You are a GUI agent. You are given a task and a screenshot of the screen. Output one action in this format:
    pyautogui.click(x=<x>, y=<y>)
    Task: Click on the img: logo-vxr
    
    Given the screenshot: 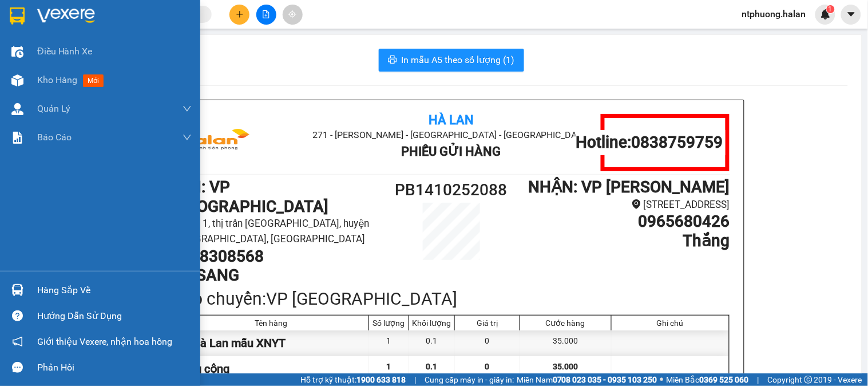 What is the action you would take?
    pyautogui.click(x=17, y=16)
    